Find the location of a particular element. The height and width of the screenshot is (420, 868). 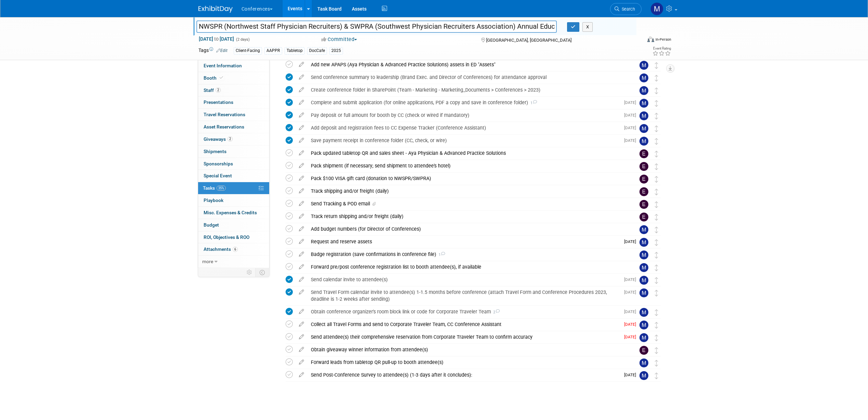

div: Complete and submit application (for online applications, PDF a copy and save in conference folder) is located at coordinates (463, 103).